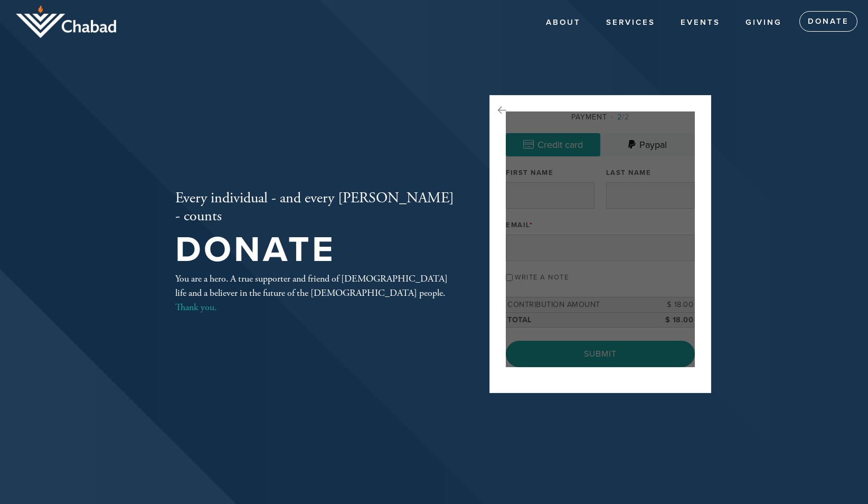 The height and width of the screenshot is (504, 868). What do you see at coordinates (764, 22) in the screenshot?
I see `a: Giving` at bounding box center [764, 22].